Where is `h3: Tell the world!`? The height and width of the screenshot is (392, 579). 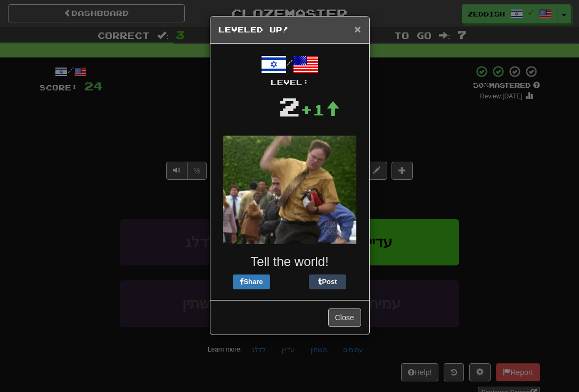
h3: Tell the world! is located at coordinates (290, 262).